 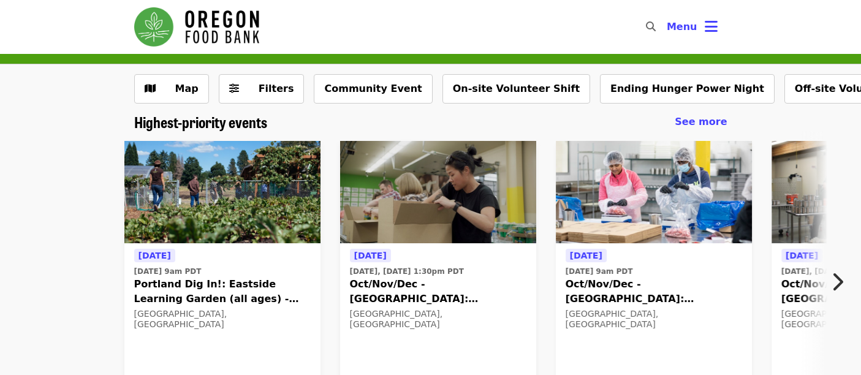 What do you see at coordinates (668, 27) in the screenshot?
I see `input: Search` at bounding box center [668, 27].